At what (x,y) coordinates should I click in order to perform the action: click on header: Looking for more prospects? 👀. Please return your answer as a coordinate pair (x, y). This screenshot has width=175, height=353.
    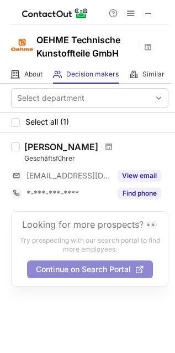
    Looking at the image, I should click on (90, 224).